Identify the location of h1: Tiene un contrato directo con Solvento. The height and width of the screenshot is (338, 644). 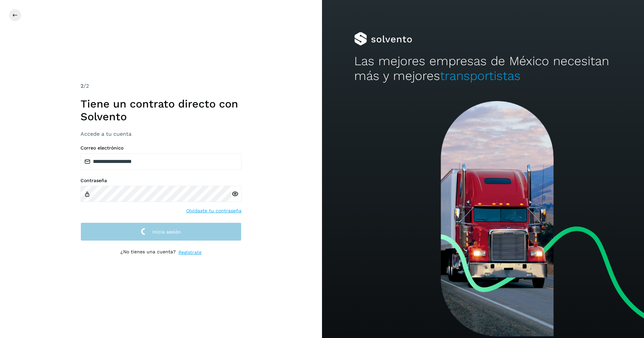
(161, 110).